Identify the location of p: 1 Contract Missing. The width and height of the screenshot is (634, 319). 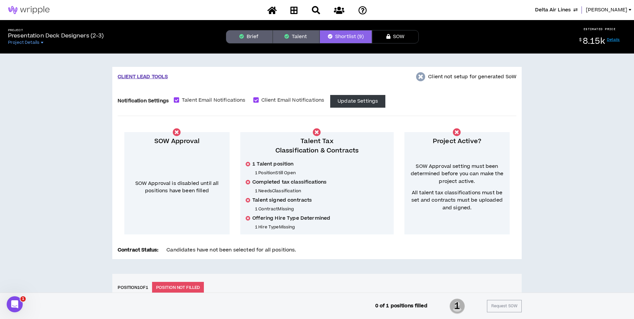
(322, 209).